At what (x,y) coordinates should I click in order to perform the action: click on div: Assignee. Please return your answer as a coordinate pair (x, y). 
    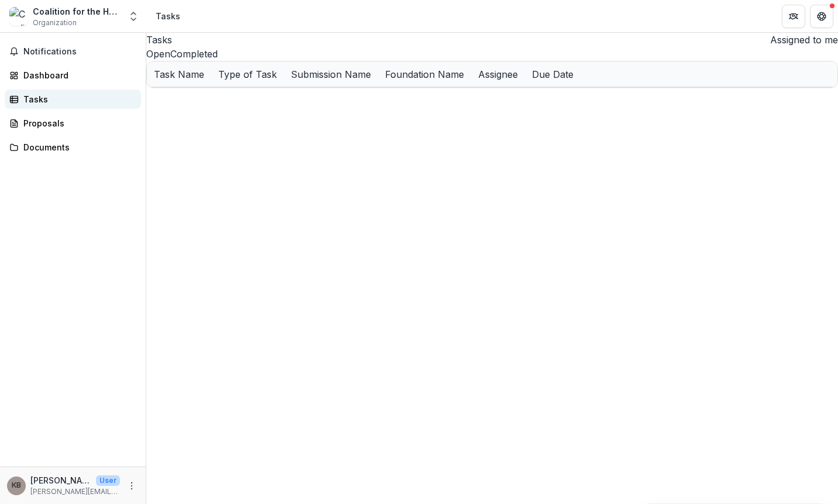
    Looking at the image, I should click on (498, 74).